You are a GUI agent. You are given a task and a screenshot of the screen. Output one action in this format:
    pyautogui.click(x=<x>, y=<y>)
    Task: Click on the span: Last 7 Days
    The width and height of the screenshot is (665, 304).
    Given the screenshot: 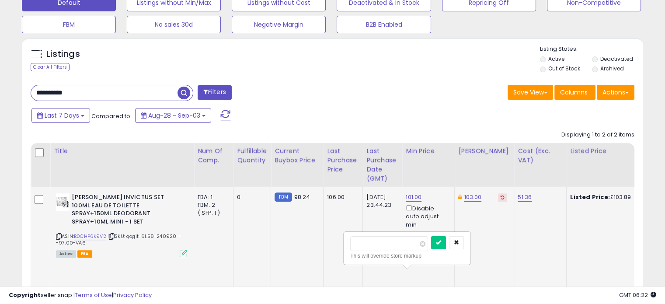 What is the action you would take?
    pyautogui.click(x=62, y=115)
    